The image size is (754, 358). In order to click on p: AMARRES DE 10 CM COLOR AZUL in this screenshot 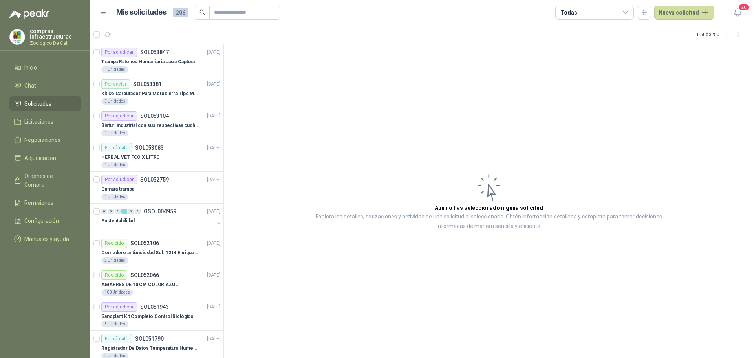, I will do `click(139, 284)`.